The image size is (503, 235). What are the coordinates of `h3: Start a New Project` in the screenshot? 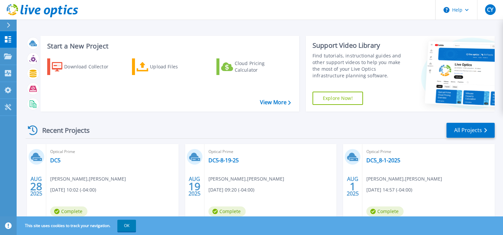 It's located at (169, 46).